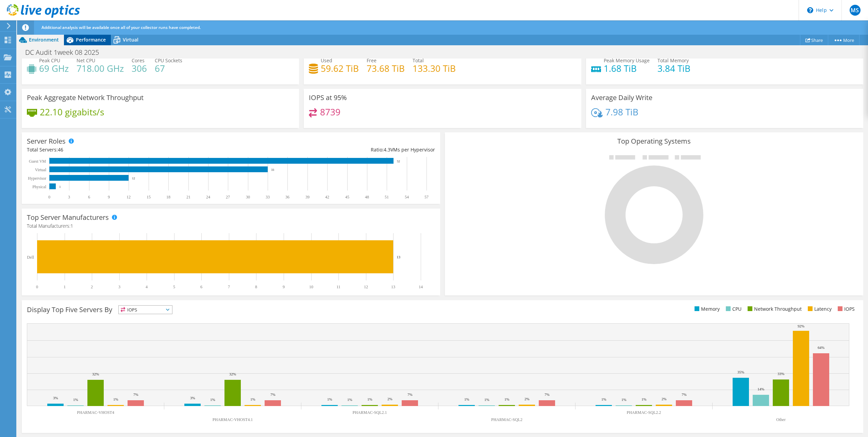  What do you see at coordinates (818, 309) in the screenshot?
I see `li: Latency` at bounding box center [818, 309].